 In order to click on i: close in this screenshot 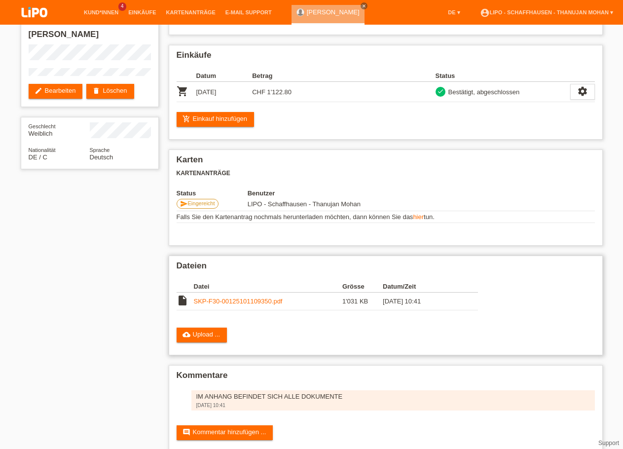, I will do `click(364, 6)`.